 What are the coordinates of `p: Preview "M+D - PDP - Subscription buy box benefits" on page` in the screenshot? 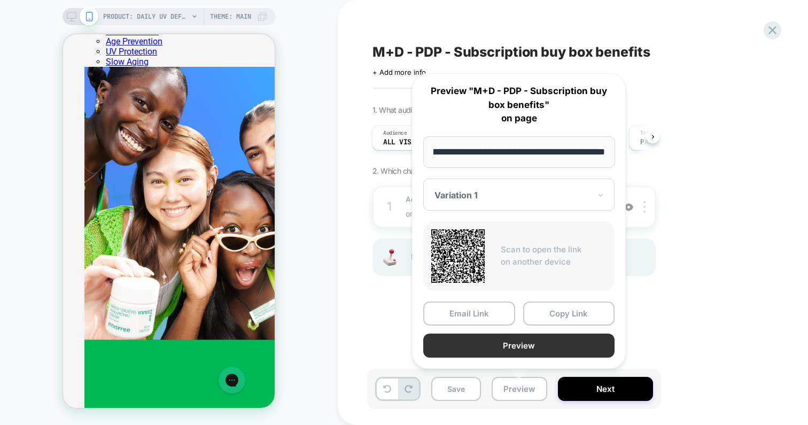 It's located at (519, 105).